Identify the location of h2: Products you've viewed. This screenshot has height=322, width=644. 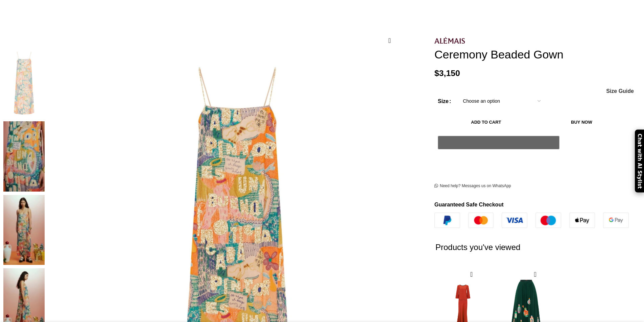
(532, 247).